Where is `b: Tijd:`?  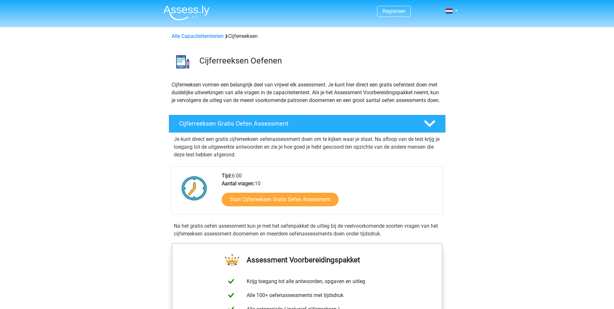
b: Tijd: is located at coordinates (226, 175).